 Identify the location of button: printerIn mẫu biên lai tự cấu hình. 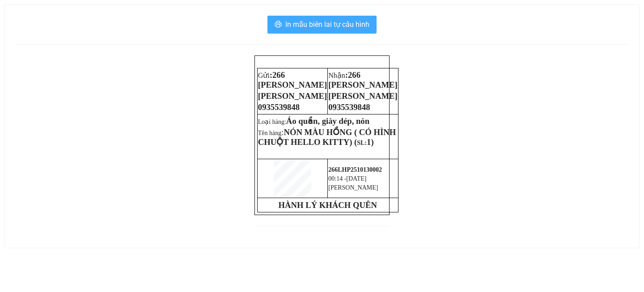
(322, 25).